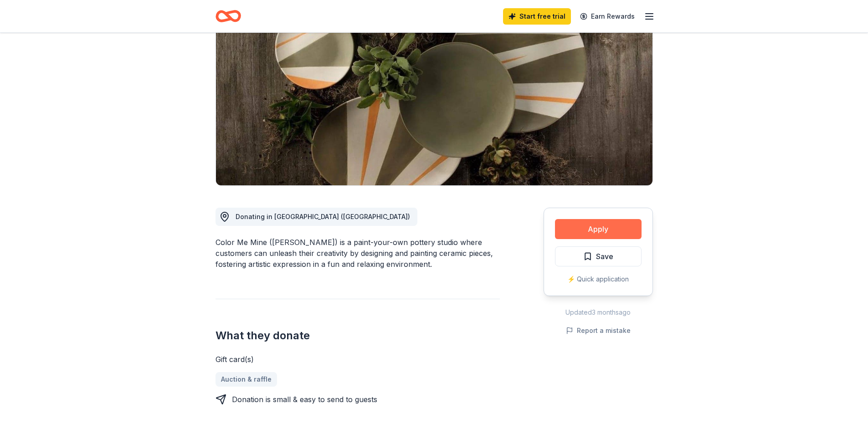 The image size is (868, 434). I want to click on a: Earn Rewards, so click(608, 17).